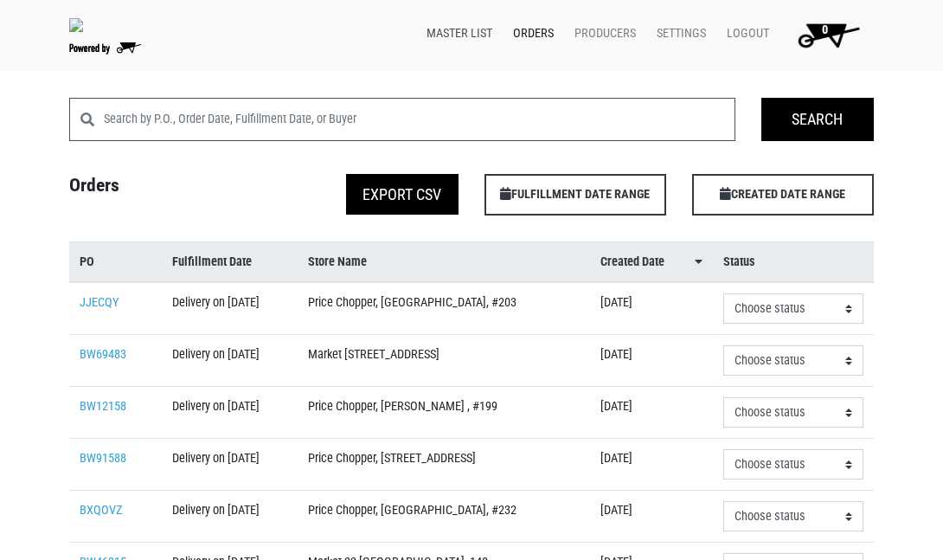 The width and height of the screenshot is (943, 560). I want to click on a: BW69483, so click(103, 354).